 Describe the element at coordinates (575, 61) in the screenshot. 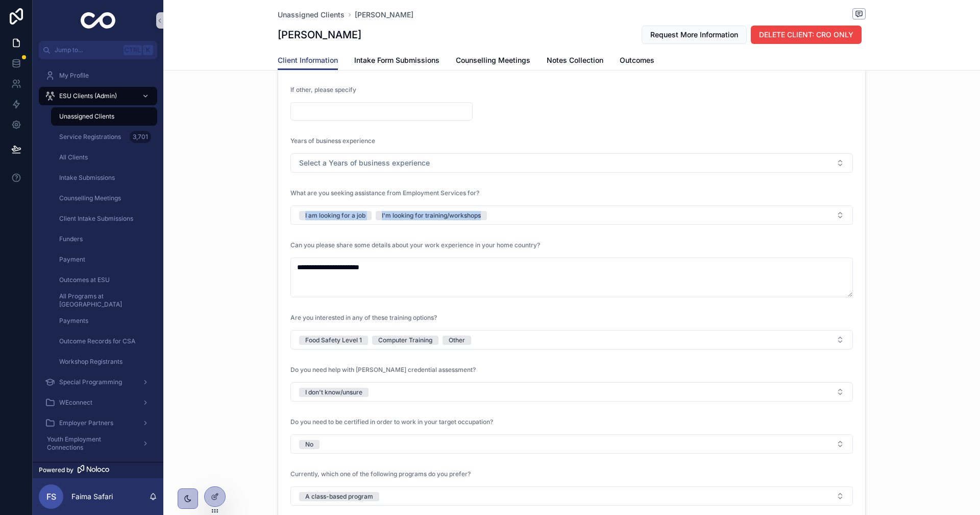

I see `a: Notes Collection` at that location.